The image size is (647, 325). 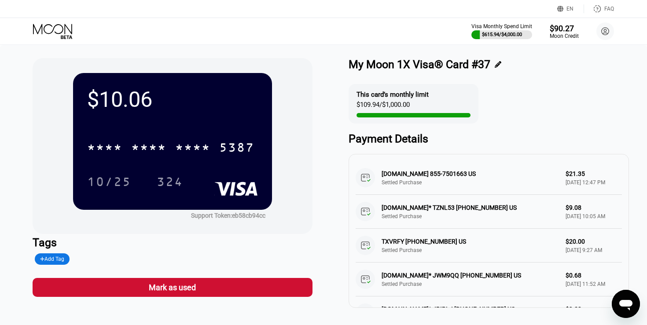 I want to click on div: Support Token: eb58cb94cc, so click(x=228, y=216).